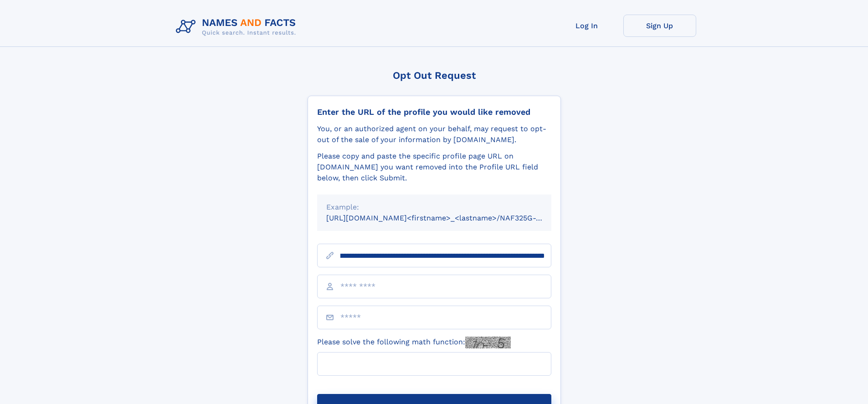  What do you see at coordinates (238, 27) in the screenshot?
I see `img: Logo Names and Facts` at bounding box center [238, 27].